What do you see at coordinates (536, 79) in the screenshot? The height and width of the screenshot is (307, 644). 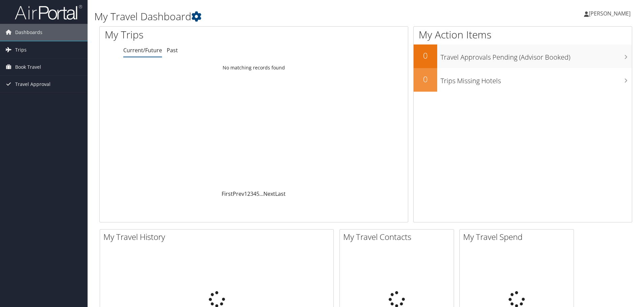 I see `h3: Trips Missing Hotels` at bounding box center [536, 79].